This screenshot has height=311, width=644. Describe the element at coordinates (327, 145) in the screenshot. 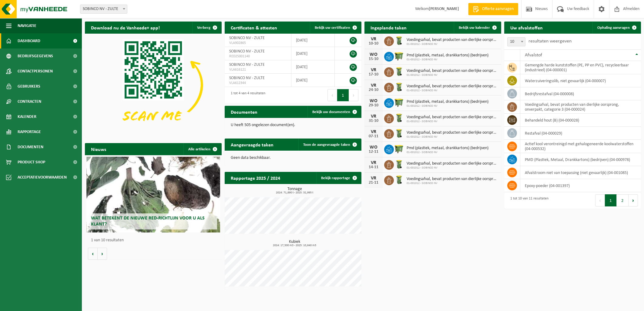

I see `span: Toon de aangevraagde taken` at that location.